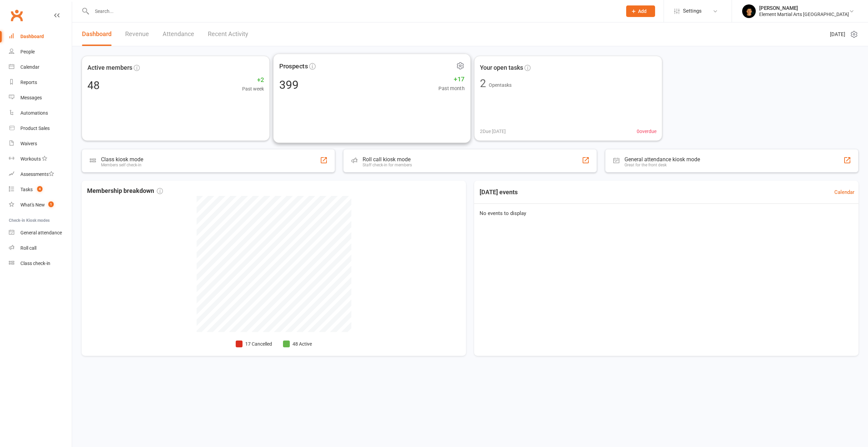 Image resolution: width=868 pixels, height=447 pixels. What do you see at coordinates (27, 52) in the screenshot?
I see `div: People` at bounding box center [27, 52].